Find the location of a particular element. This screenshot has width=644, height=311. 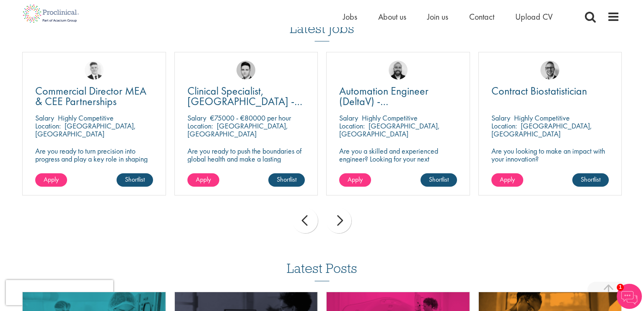

a: Contact is located at coordinates (482, 17).